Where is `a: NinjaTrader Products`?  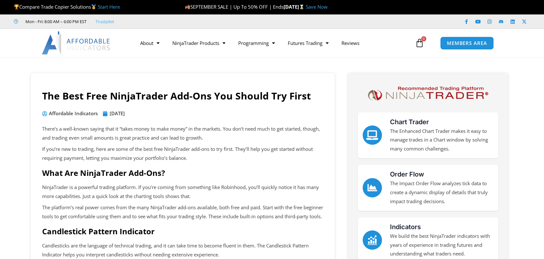 a: NinjaTrader Products is located at coordinates (199, 43).